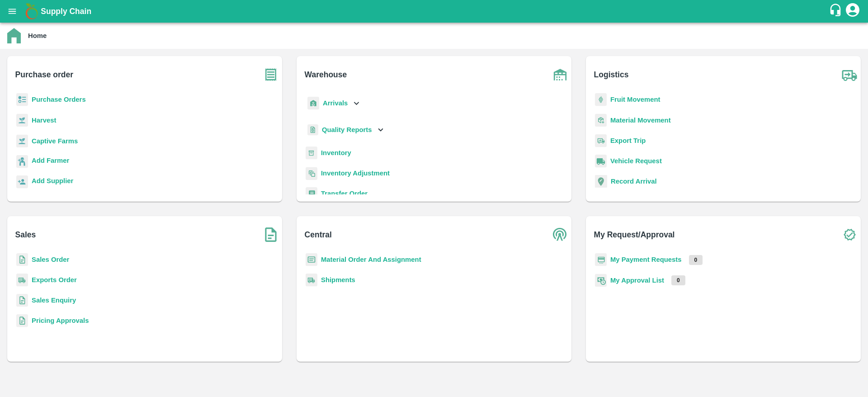  What do you see at coordinates (311, 153) in the screenshot?
I see `img: whInventory` at bounding box center [311, 153].